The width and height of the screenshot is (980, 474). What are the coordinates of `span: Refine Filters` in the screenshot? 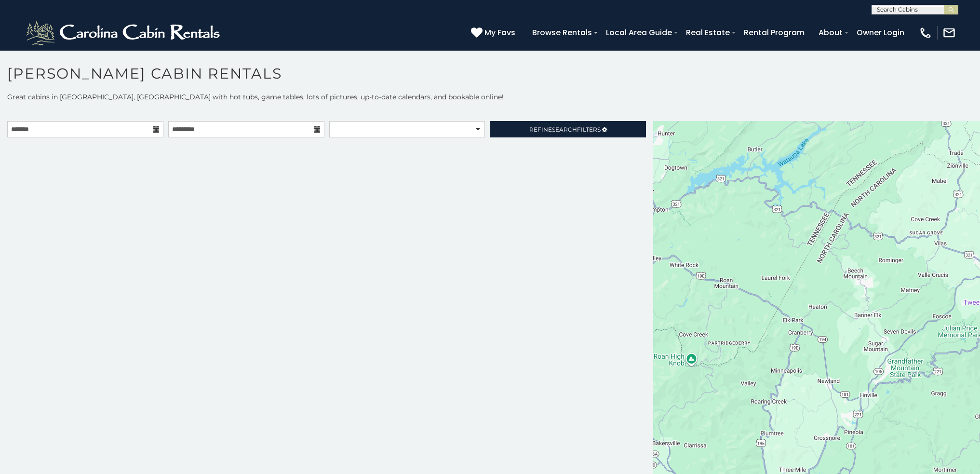 It's located at (565, 130).